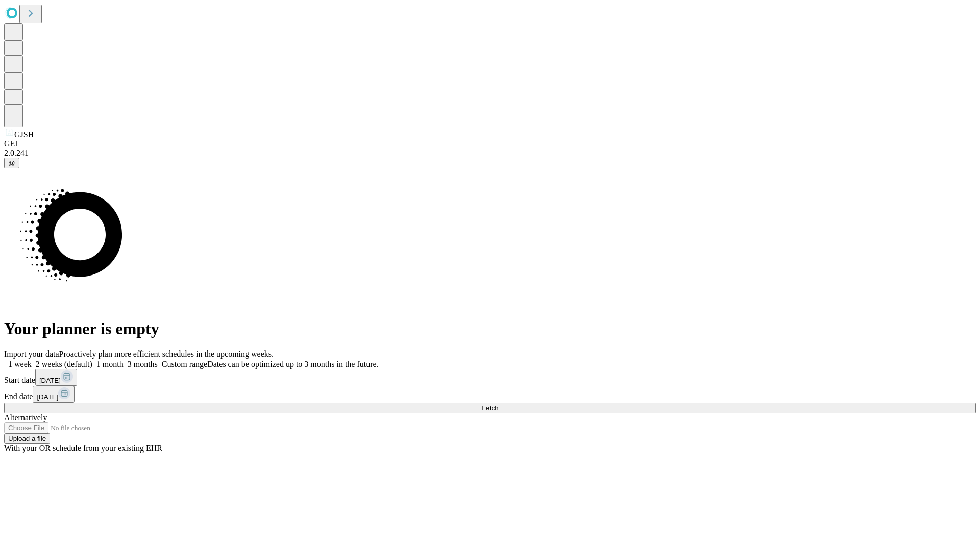  What do you see at coordinates (293, 364) in the screenshot?
I see `span: Dates can be optimized up to 3 months in the future.` at bounding box center [293, 364].